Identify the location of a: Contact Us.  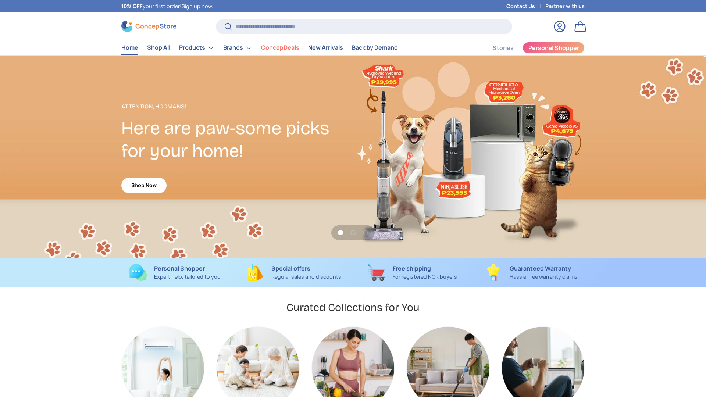
(526, 6).